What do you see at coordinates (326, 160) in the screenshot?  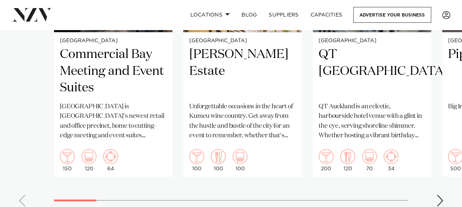 I see `div: 200` at bounding box center [326, 160].